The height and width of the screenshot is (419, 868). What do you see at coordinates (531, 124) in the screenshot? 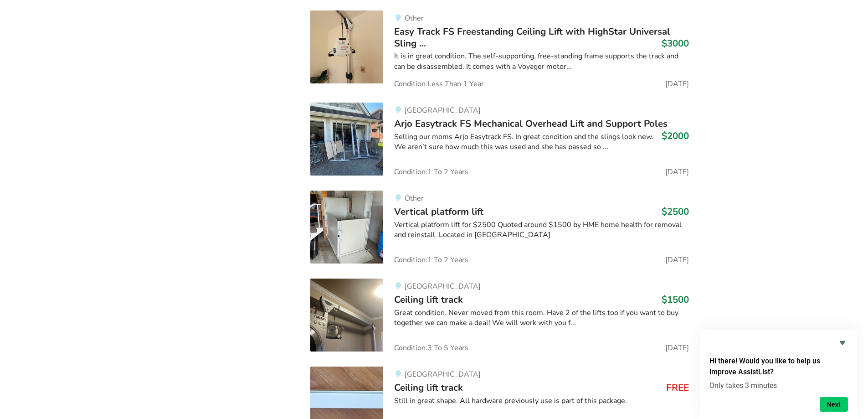
I see `span: Arjo Easytrack FS Mechanical Overhead Lift and Support Poles` at bounding box center [531, 124].